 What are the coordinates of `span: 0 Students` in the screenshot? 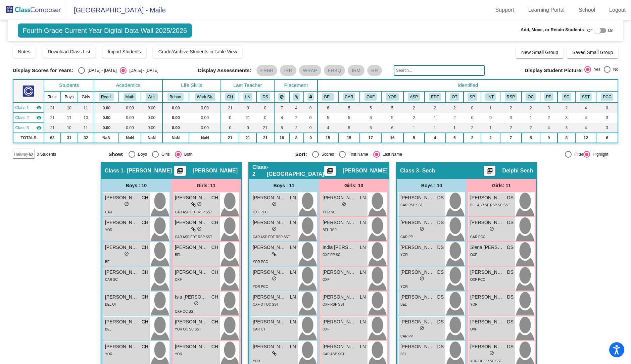 It's located at (46, 154).